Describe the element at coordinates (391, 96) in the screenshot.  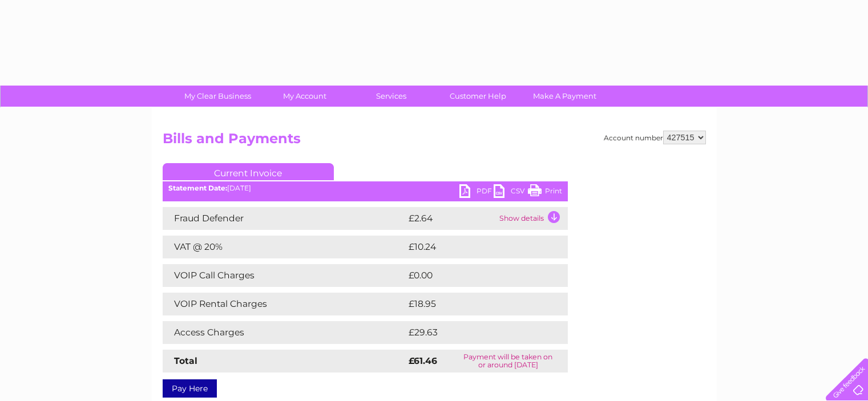
I see `a: Services` at that location.